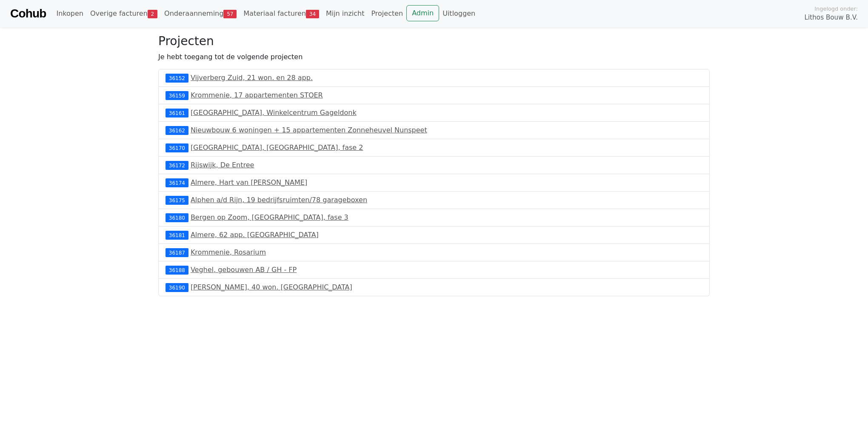 This screenshot has width=868, height=424. Describe the element at coordinates (345, 13) in the screenshot. I see `a: Mijn inzicht` at that location.